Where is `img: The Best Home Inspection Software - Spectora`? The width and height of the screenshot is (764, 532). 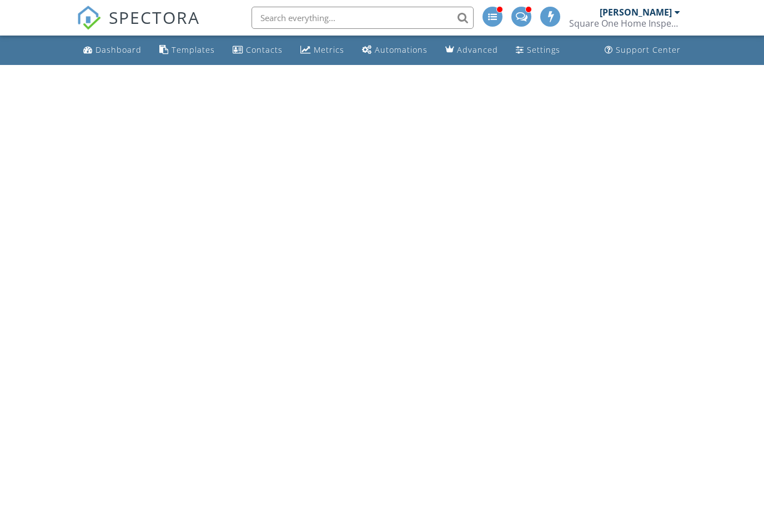
img: The Best Home Inspection Software - Spectora is located at coordinates (89, 18).